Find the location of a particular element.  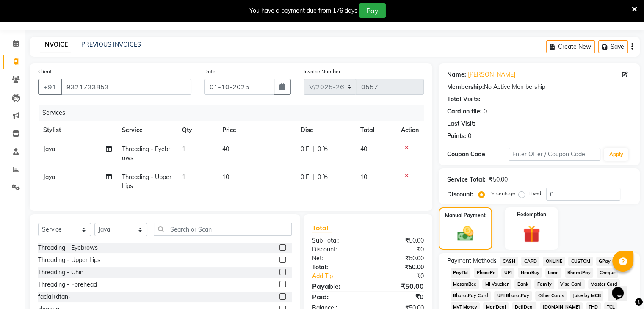

label: Date is located at coordinates (210, 72).